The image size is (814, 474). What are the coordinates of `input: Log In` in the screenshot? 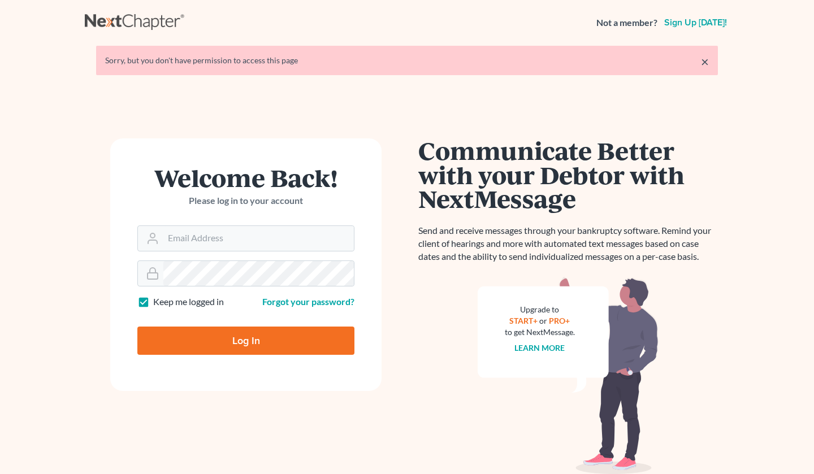 It's located at (246, 341).